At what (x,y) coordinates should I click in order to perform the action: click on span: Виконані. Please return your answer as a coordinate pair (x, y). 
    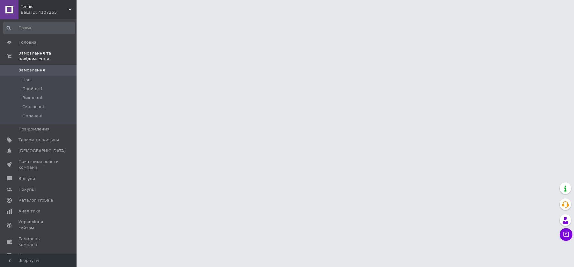
    Looking at the image, I should click on (32, 98).